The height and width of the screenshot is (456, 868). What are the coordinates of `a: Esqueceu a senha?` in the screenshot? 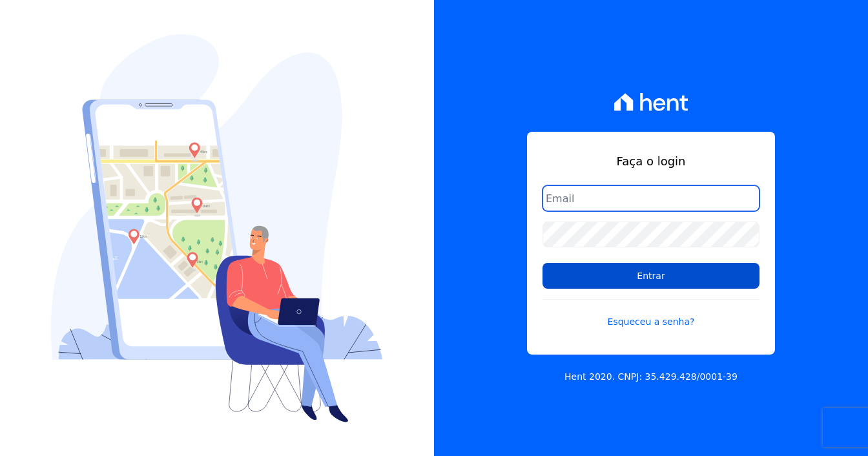 It's located at (651, 314).